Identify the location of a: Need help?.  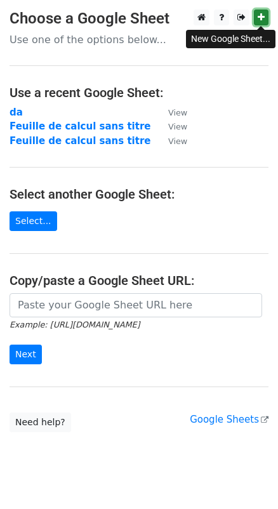
(40, 422).